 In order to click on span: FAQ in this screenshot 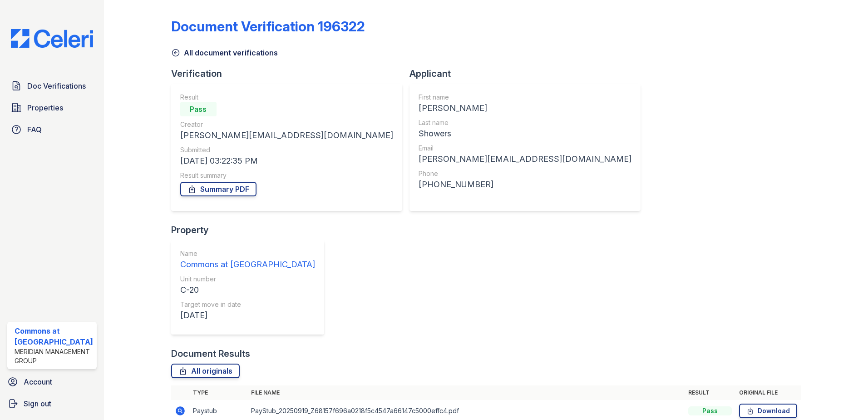, I will do `click(35, 129)`.